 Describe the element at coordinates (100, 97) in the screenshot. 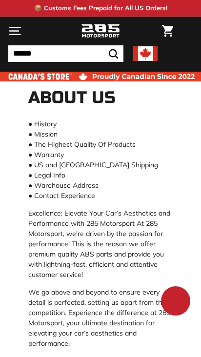

I see `h1: About Us` at that location.